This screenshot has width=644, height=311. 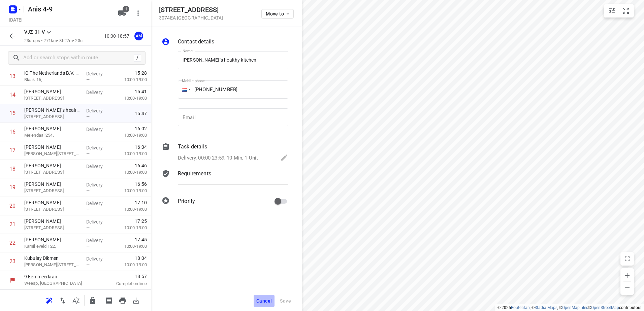 I want to click on p: 10:30-18:57, so click(x=118, y=36).